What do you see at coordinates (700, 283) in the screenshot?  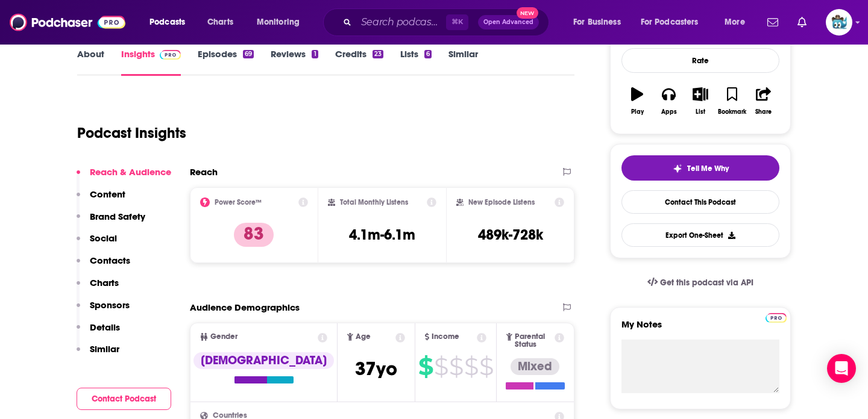 I see `a: Get this podcast via API` at bounding box center [700, 283].